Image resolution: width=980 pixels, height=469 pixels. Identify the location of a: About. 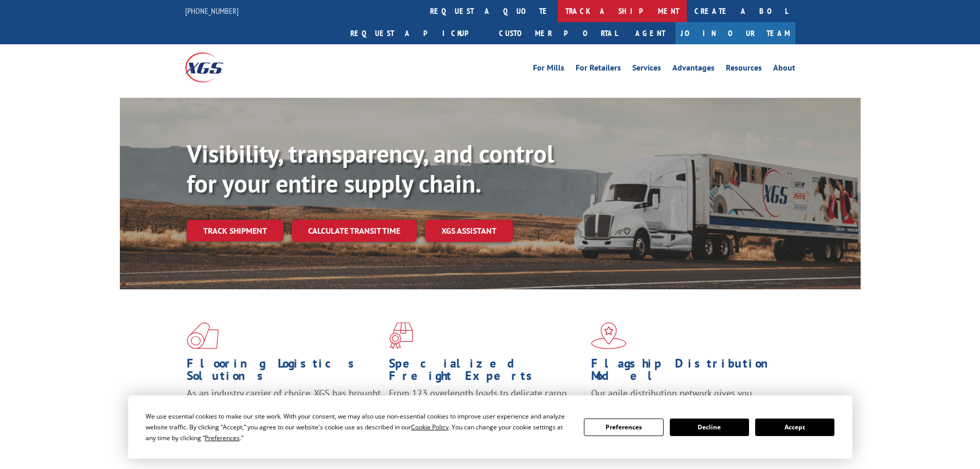
(784, 69).